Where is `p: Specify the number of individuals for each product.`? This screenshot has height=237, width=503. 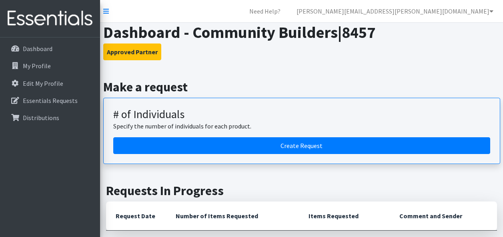 p: Specify the number of individuals for each product. is located at coordinates (301, 126).